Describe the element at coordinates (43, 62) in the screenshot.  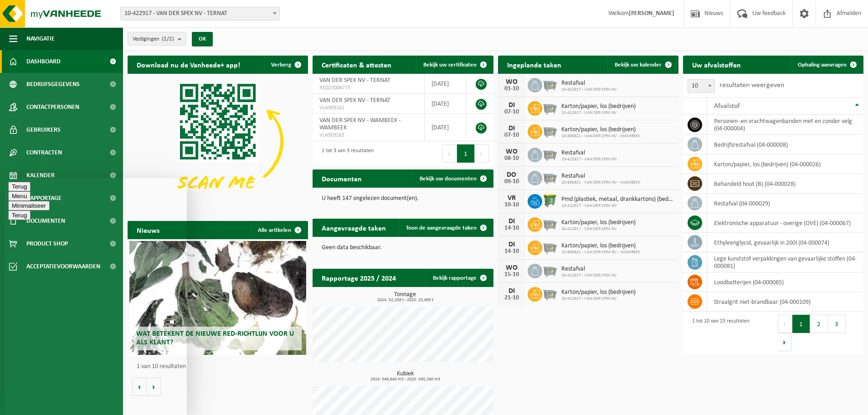
I see `span: Dashboard` at that location.